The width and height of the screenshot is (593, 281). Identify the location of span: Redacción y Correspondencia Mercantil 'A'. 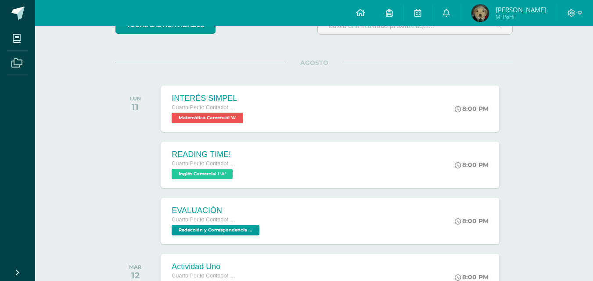
(215, 230).